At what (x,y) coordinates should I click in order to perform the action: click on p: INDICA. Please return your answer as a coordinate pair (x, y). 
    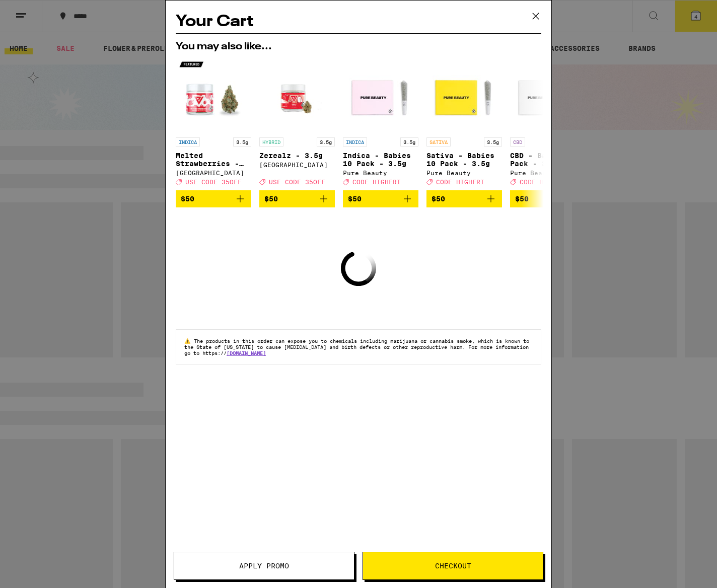
    Looking at the image, I should click on (355, 142).